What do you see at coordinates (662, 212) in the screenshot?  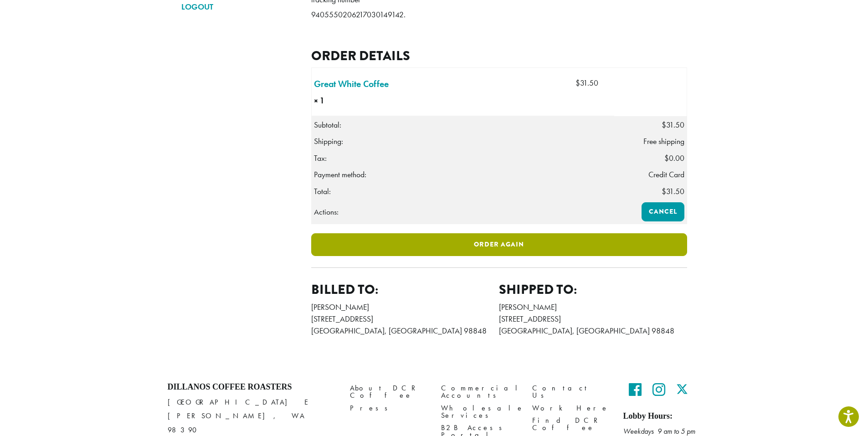 I see `a: Cancel order 361059` at bounding box center [662, 212].